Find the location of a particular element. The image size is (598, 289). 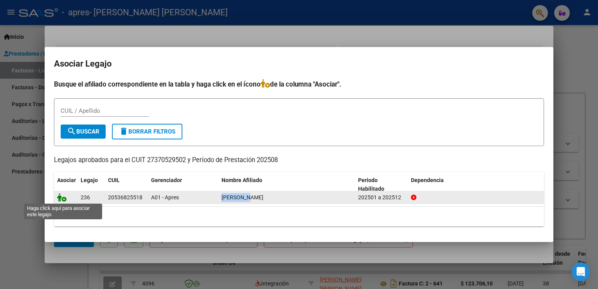

span: Dependencia is located at coordinates (427, 180).